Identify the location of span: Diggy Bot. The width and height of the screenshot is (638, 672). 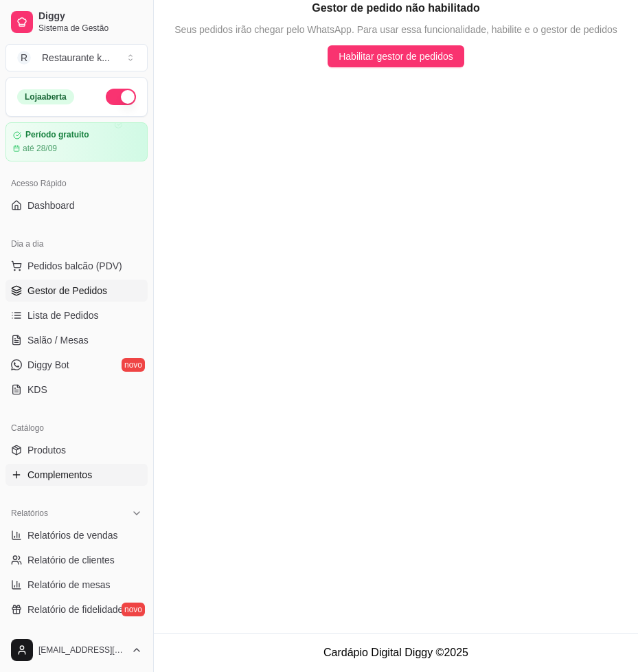
(48, 365).